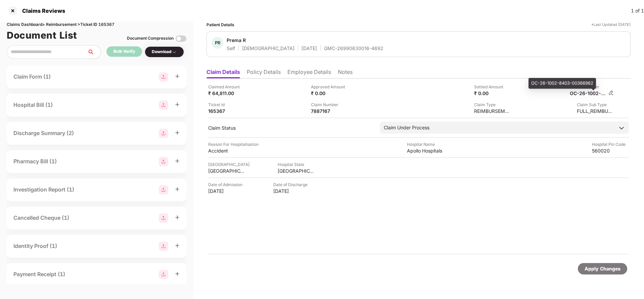  I want to click on div: Claim Status, so click(290, 127).